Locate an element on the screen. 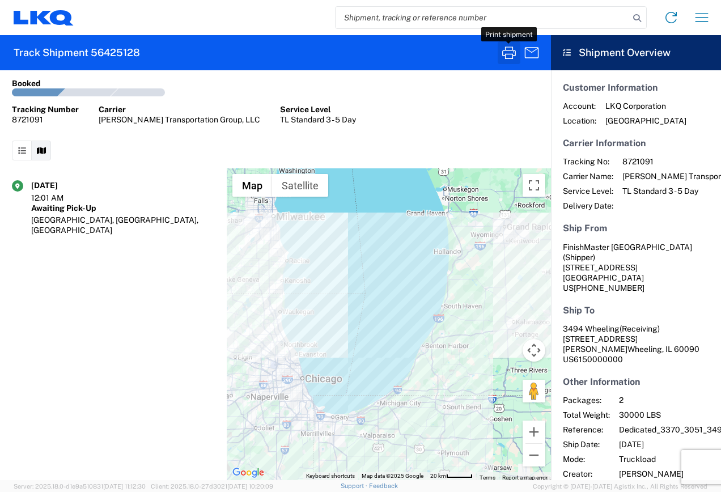 The width and height of the screenshot is (721, 492). div: 12:01 AM is located at coordinates (59, 198).